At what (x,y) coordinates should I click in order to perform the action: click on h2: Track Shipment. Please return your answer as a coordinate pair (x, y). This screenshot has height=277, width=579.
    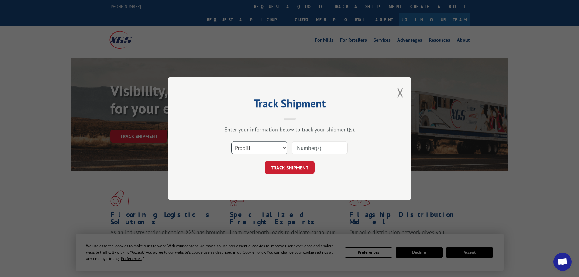
    Looking at the image, I should click on (289, 105).